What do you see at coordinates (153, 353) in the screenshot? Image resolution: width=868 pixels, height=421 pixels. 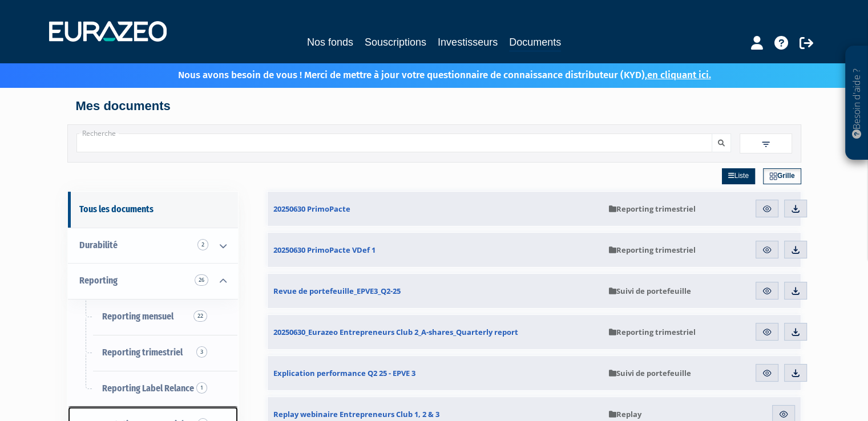 I see `a: Reporting trimestriel3` at bounding box center [153, 353].